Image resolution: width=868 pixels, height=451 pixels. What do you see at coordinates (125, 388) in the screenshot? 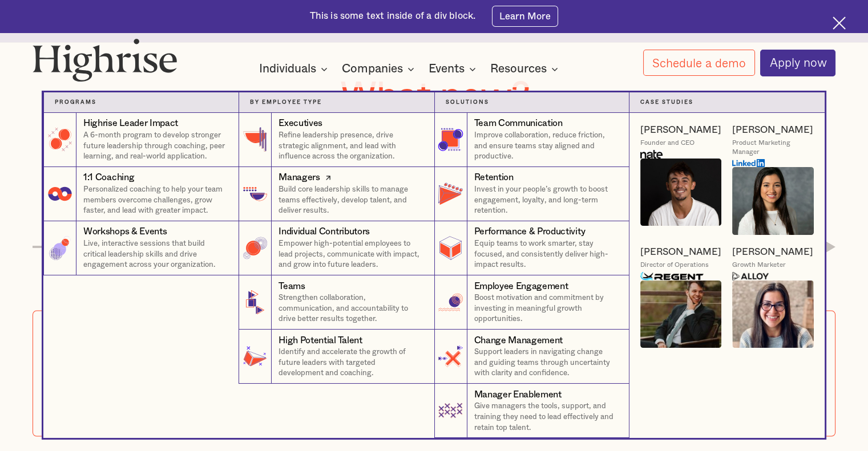
I see `div: Book a complimentary Discovery Call to discuss your goals and the details of our program. You can...` at bounding box center [125, 388].